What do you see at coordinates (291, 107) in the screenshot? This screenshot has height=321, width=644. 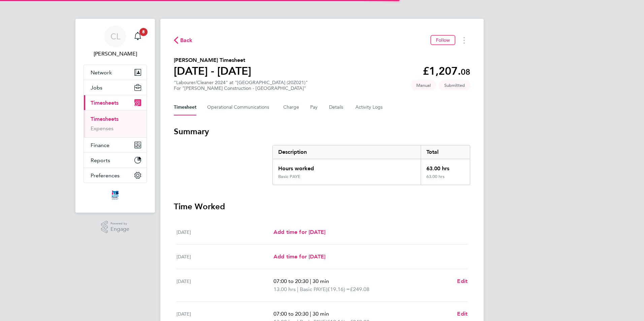 I see `button: Charge` at bounding box center [291, 107].